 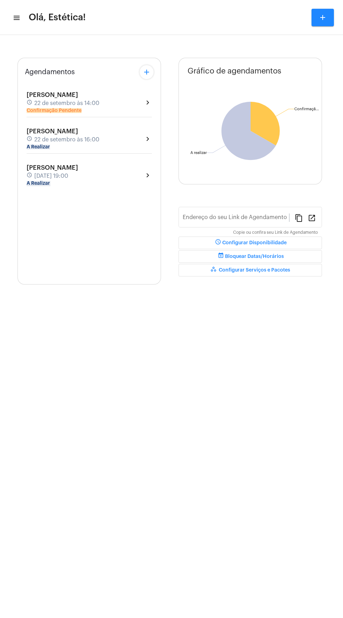 What do you see at coordinates (306, 109) in the screenshot?
I see `text: Confirmaçã...` at bounding box center [306, 109].